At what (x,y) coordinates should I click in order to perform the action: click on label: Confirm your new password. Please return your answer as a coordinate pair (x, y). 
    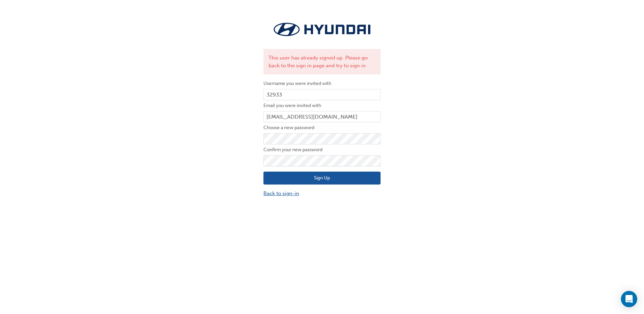
    Looking at the image, I should click on (322, 150).